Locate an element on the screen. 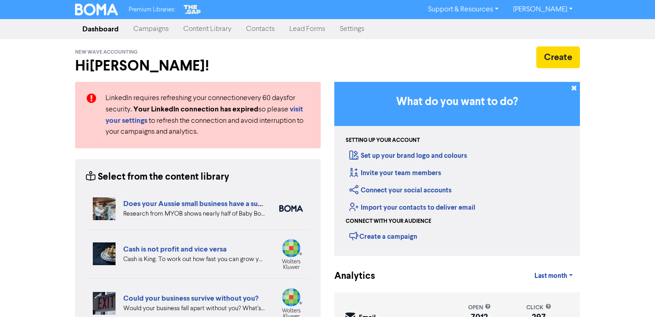 The width and height of the screenshot is (655, 317). div: open is located at coordinates (479, 307).